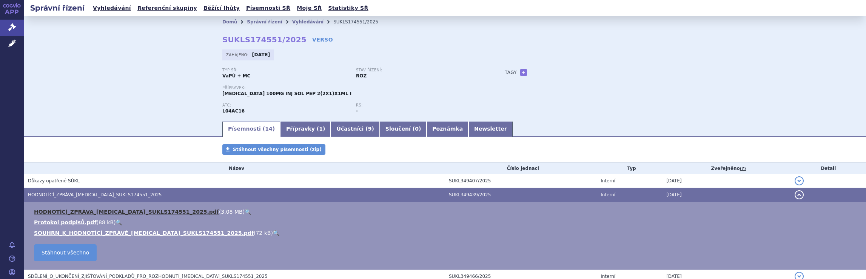 The height and width of the screenshot is (279, 866). Describe the element at coordinates (511, 72) in the screenshot. I see `h3: Tagy` at that location.